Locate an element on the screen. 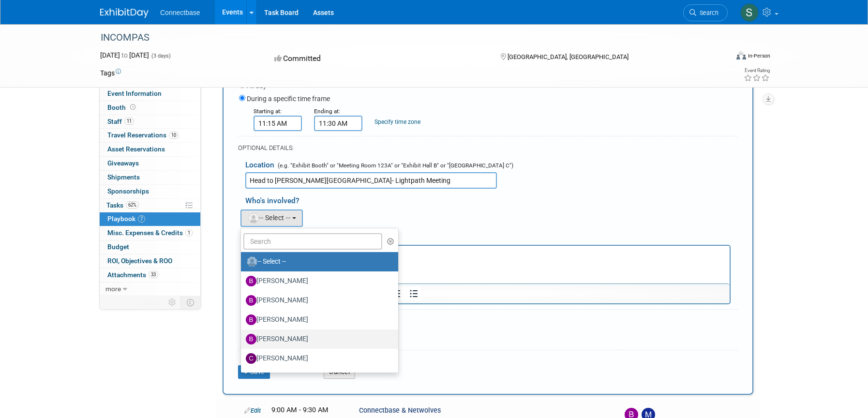 Image resolution: width=868 pixels, height=418 pixels. span: Shipments is located at coordinates (124, 177).